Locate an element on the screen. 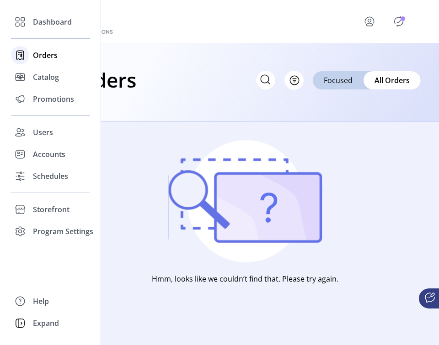 Image resolution: width=439 pixels, height=345 pixels. span: Accounts is located at coordinates (49, 154).